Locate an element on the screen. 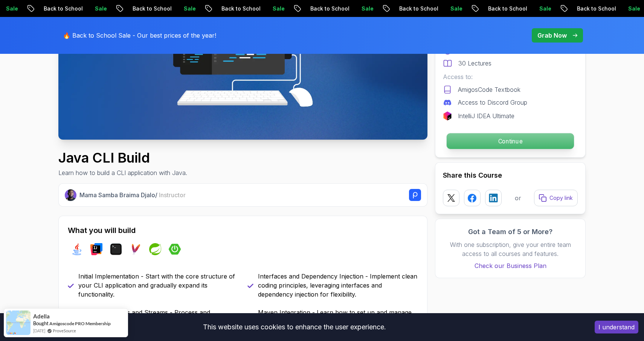  p: Access to Discord Group is located at coordinates (492, 102).